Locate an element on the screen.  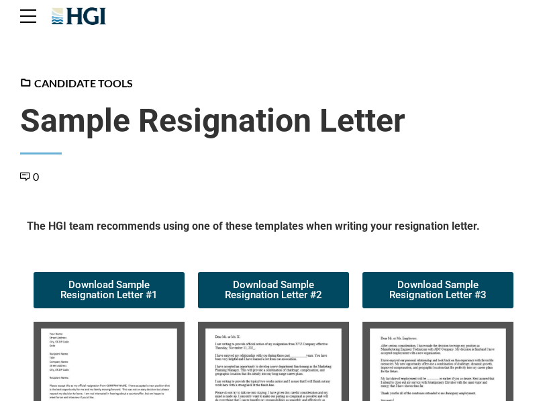
h5: The HGI team recommends using one of these templates when writing your resignation letter. is located at coordinates (273, 228).